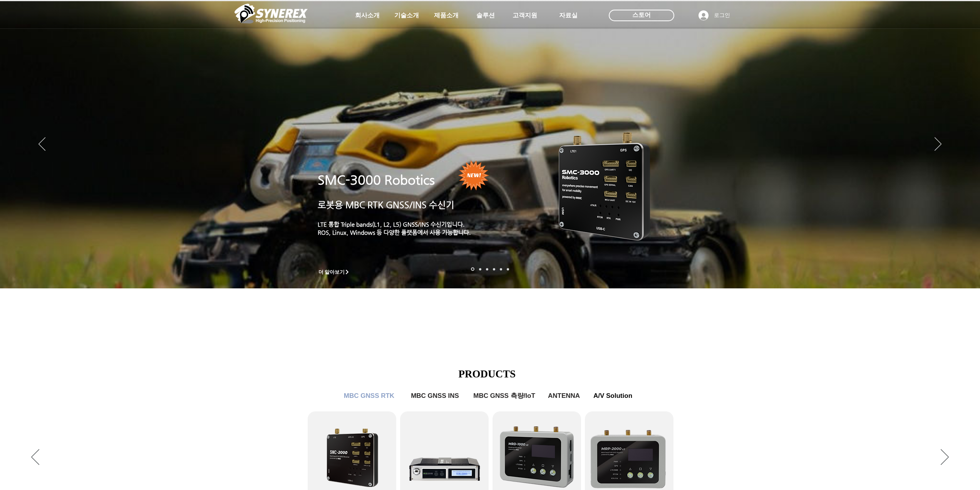 The height and width of the screenshot is (490, 980). What do you see at coordinates (332, 272) in the screenshot?
I see `span: 더 알아보기` at bounding box center [332, 272].